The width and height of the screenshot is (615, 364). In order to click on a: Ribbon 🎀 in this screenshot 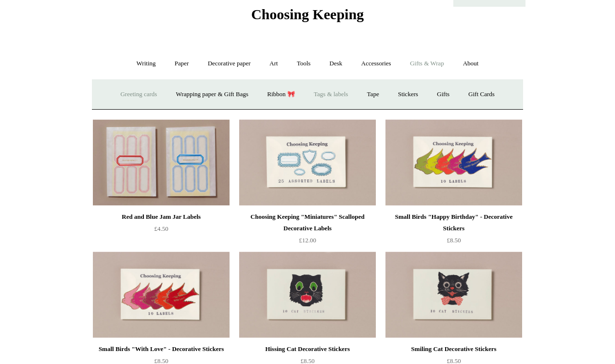, I will do `click(281, 94)`.